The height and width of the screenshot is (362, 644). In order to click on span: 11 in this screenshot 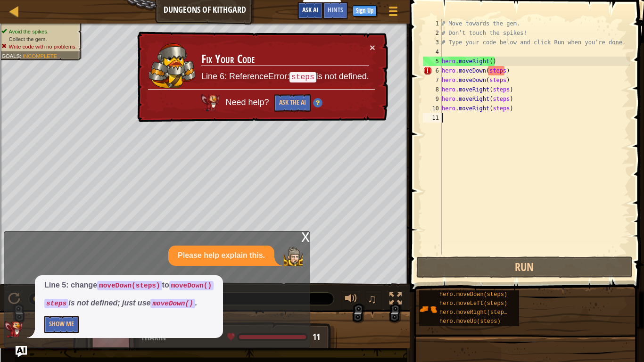, I will do `click(317, 336)`.